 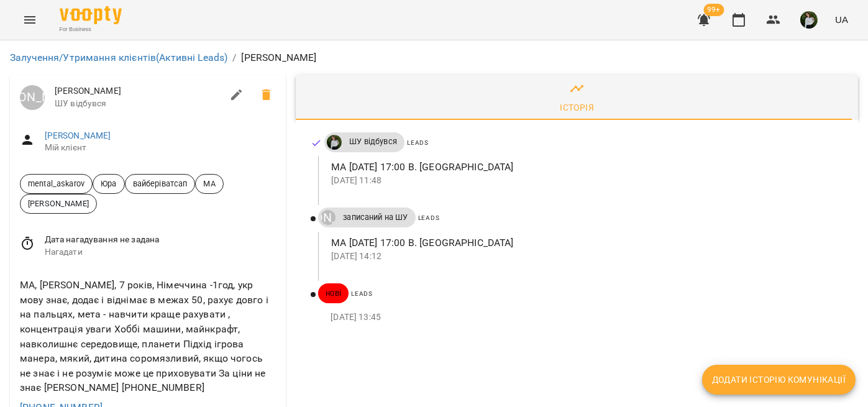 What do you see at coordinates (434, 58) in the screenshot?
I see `nav: breadcrumb` at bounding box center [434, 58].